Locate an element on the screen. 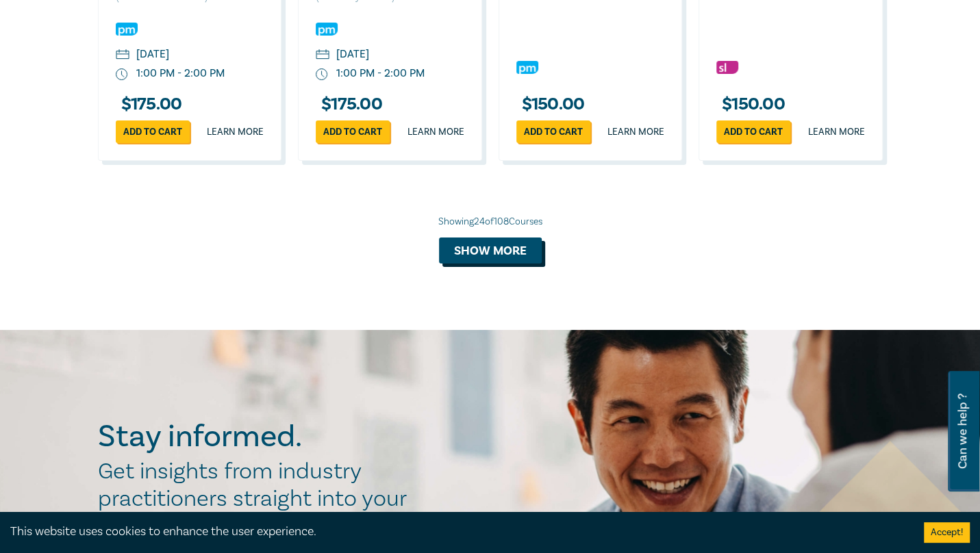 The image size is (980, 553). img: Substantive Law is located at coordinates (728, 67).